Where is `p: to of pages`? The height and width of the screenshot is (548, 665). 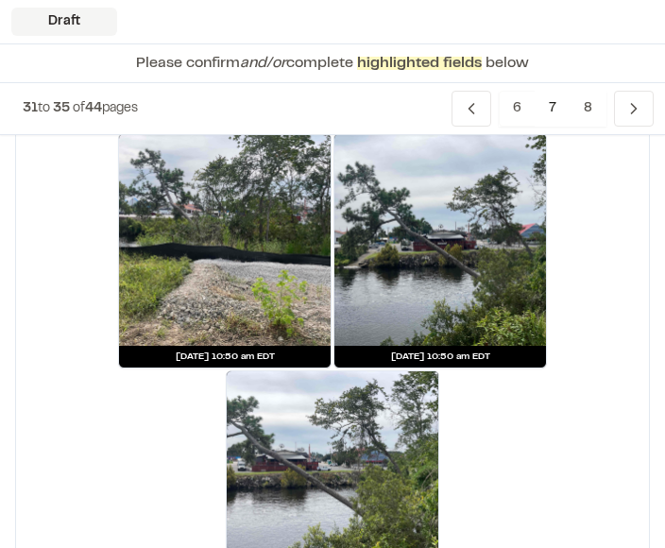 p: to of pages is located at coordinates (80, 109).